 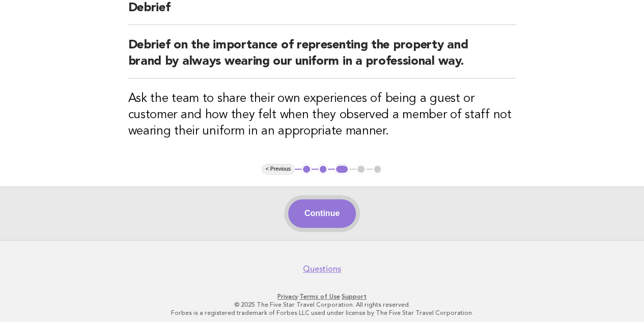 I want to click on p: Forbes is a registered trademark of Forbes LLC used under license by The Five Star Travel Corpora..., so click(x=322, y=313).